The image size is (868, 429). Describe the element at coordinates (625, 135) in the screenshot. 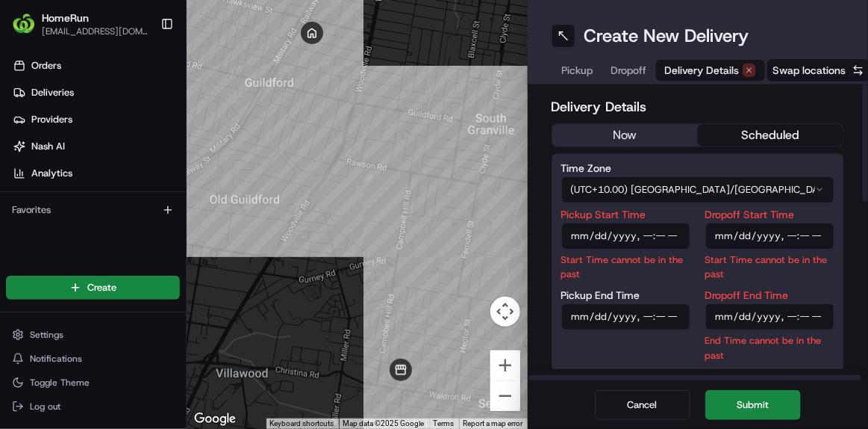

I see `button: now` at that location.